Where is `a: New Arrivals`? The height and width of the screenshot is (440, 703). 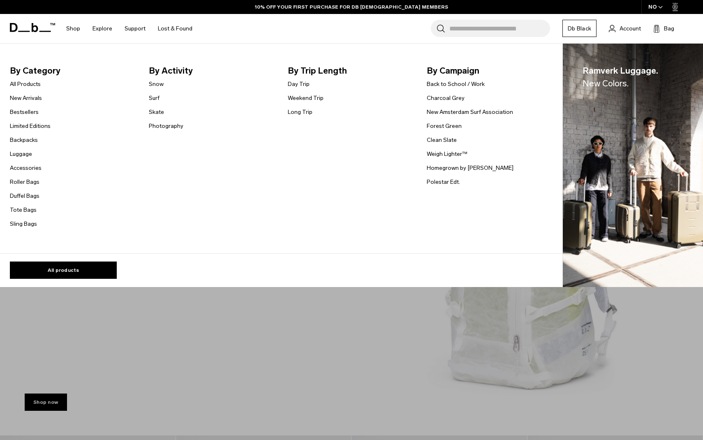
a: New Arrivals is located at coordinates (26, 98).